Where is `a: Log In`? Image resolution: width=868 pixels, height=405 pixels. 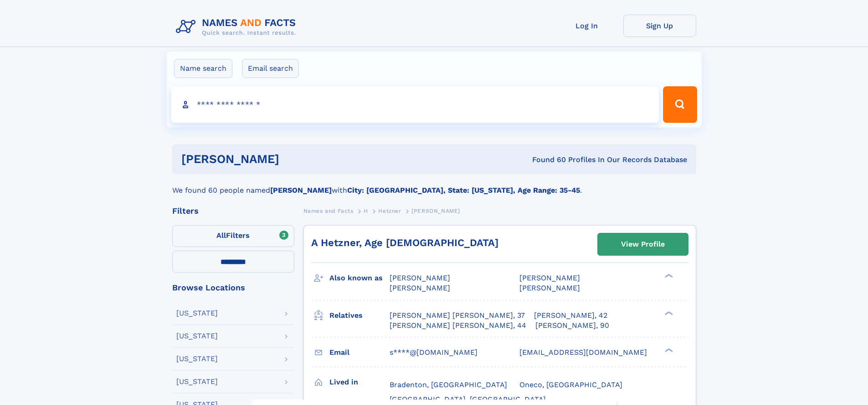 a: Log In is located at coordinates (587, 25).